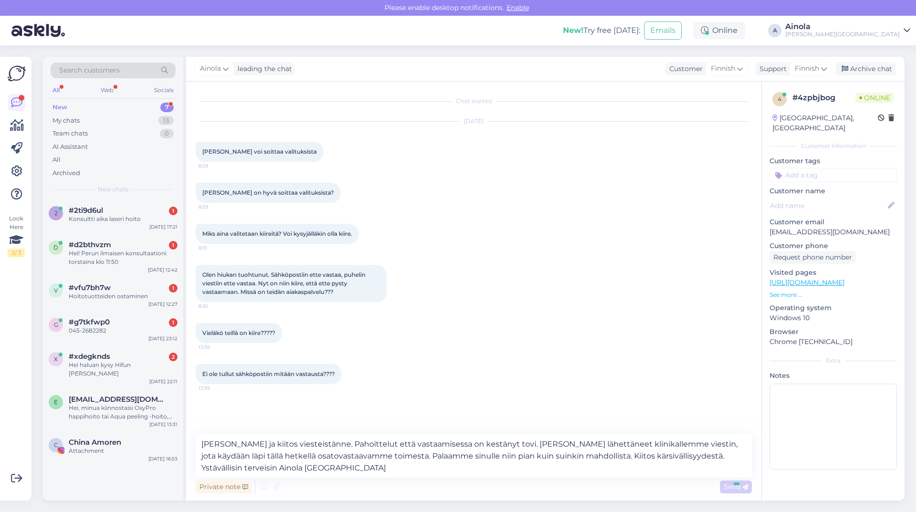  I want to click on p: Customer phone, so click(833, 246).